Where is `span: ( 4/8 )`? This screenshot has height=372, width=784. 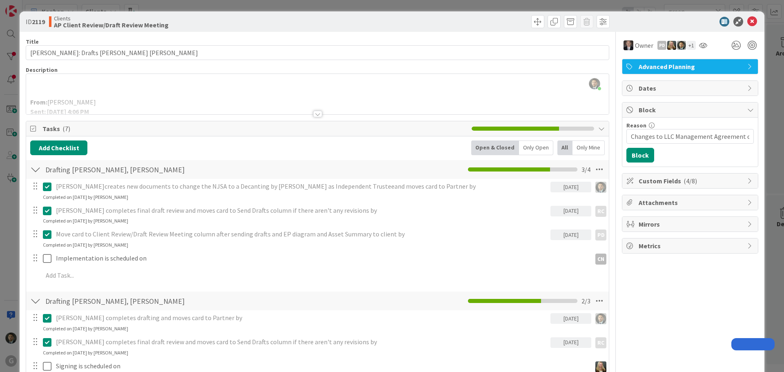 span: ( 4/8 ) is located at coordinates (690, 181).